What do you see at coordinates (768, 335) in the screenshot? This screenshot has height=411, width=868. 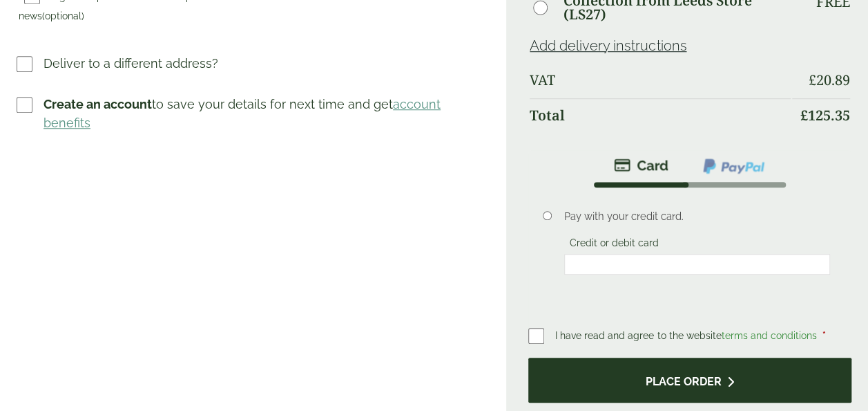 I see `a: terms and conditions` at bounding box center [768, 335].